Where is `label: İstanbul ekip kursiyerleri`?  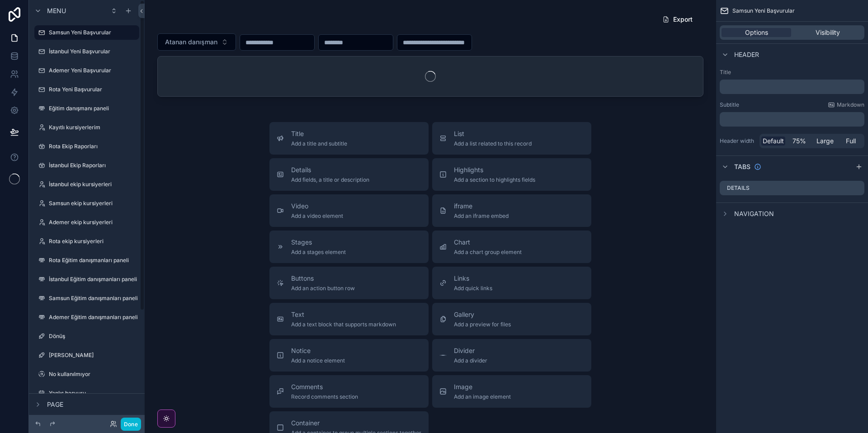
label: İstanbul ekip kursiyerleri is located at coordinates (93, 185).